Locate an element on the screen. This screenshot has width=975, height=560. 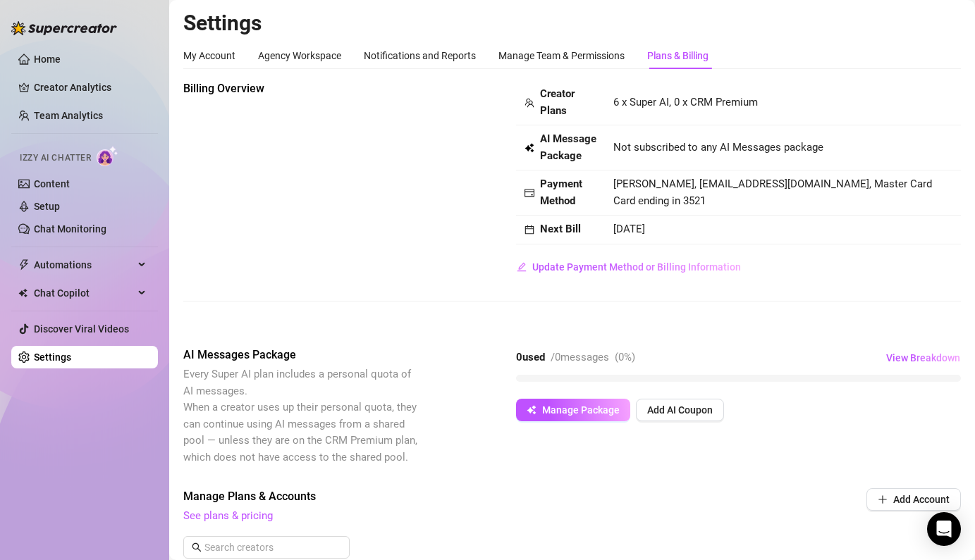
a: See plans & pricing is located at coordinates (228, 516).